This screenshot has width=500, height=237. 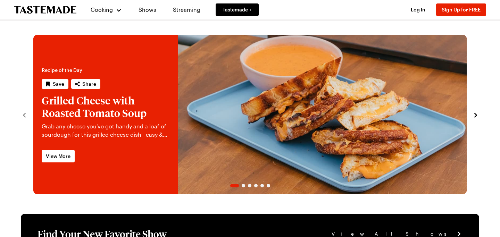 I want to click on span: Cooking, so click(x=102, y=9).